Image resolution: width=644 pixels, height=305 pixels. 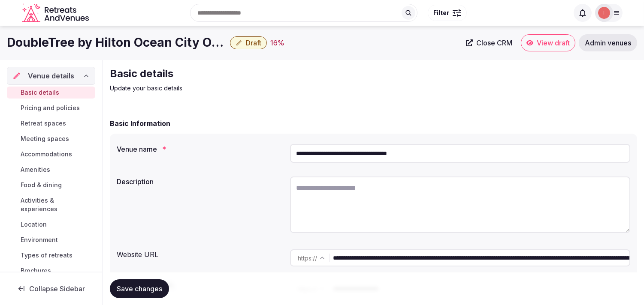 What do you see at coordinates (51, 289) in the screenshot?
I see `button: Collapse Sidebar` at bounding box center [51, 289].